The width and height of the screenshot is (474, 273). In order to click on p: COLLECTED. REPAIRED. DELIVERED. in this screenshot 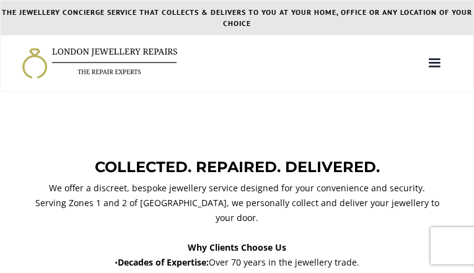, I will do `click(236, 167)`.